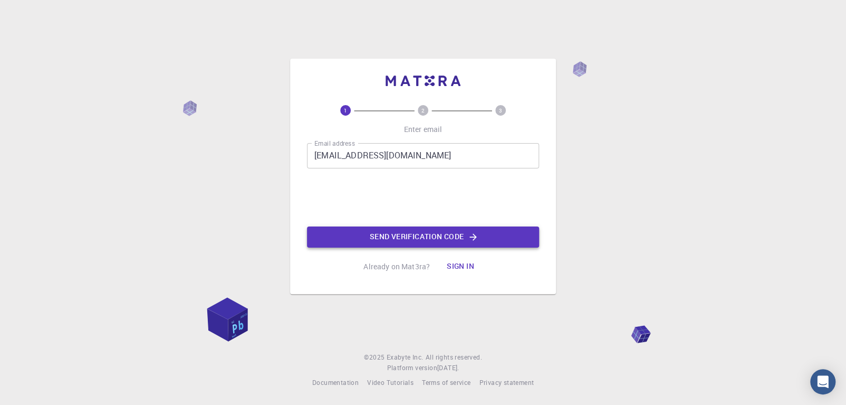 This screenshot has height=405, width=846. I want to click on span: All rights reserved., so click(454, 357).